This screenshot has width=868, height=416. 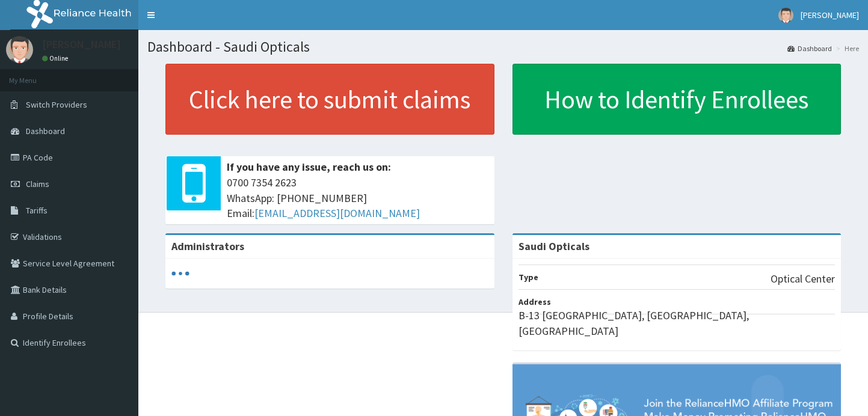 I want to click on strong: Saudi Opticals, so click(x=554, y=246).